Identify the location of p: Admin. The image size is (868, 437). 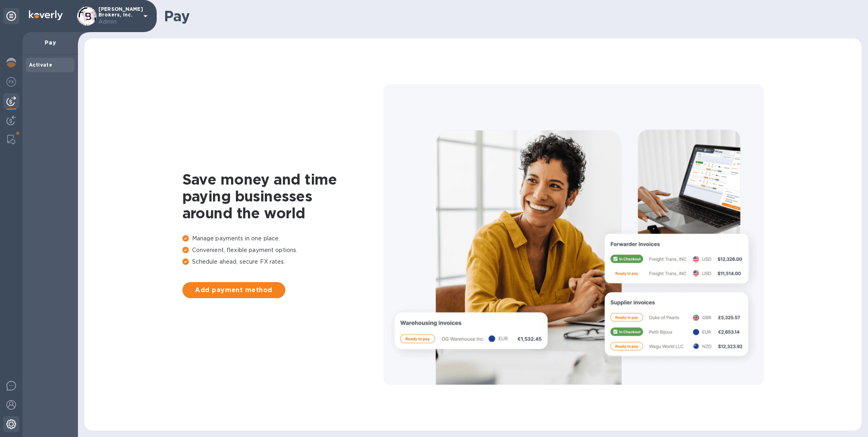
(118, 22).